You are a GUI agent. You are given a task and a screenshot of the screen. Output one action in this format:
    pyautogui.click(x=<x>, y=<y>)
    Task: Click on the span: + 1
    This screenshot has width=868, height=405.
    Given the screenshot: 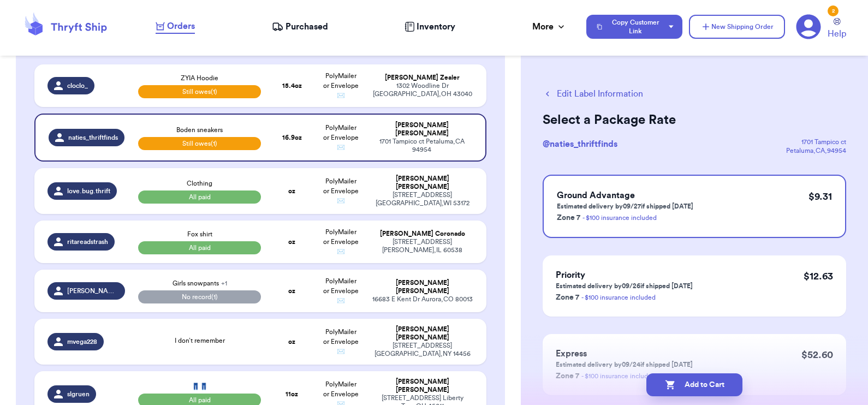 What is the action you would take?
    pyautogui.click(x=223, y=283)
    